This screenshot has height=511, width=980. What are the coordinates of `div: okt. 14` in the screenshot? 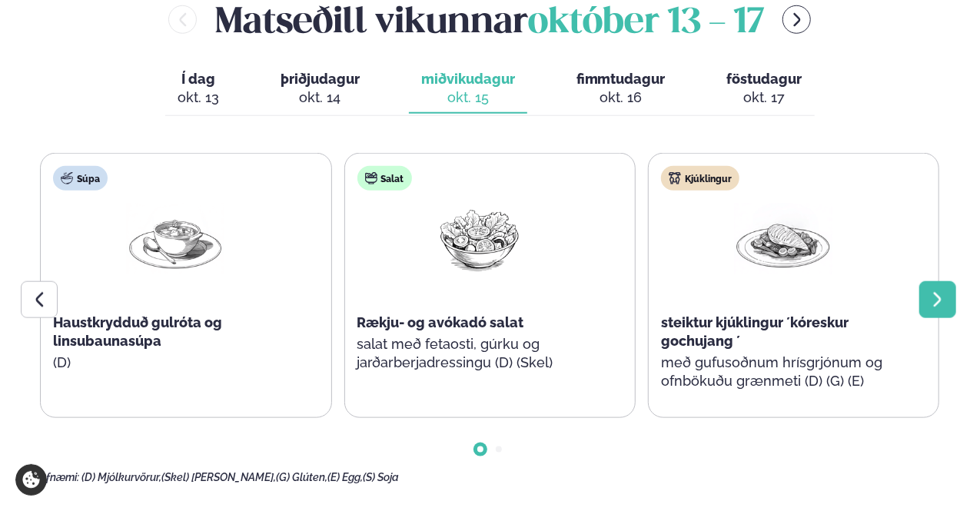 It's located at (320, 98).